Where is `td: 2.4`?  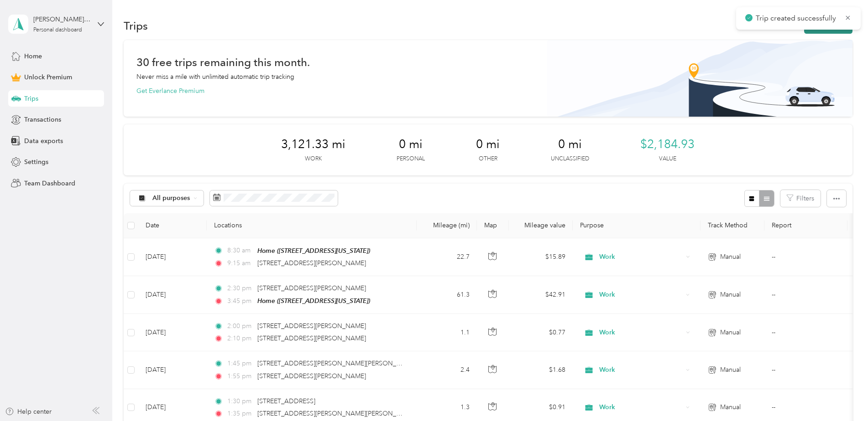
td: 2.4 is located at coordinates (447, 370).